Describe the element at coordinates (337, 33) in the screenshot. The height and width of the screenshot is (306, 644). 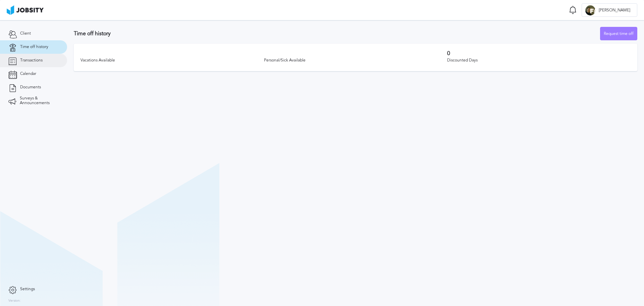
I see `h3: Time off history` at that location.